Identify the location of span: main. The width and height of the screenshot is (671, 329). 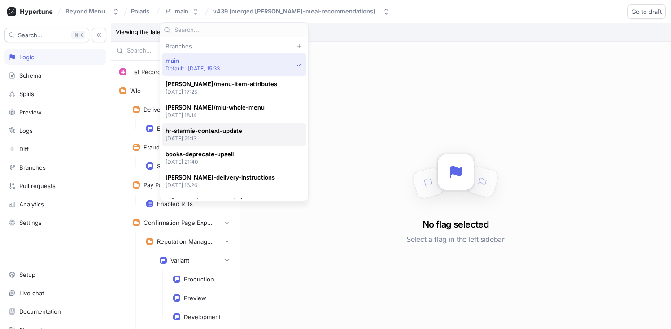
(193, 61).